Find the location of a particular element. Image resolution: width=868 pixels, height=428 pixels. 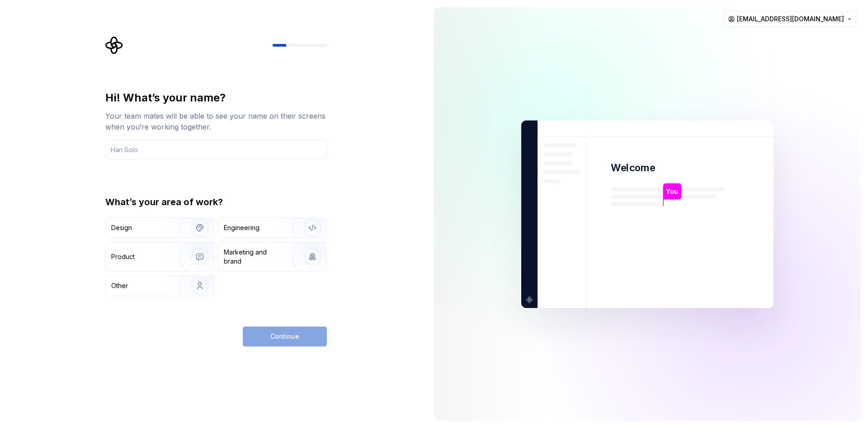

p: Welcome is located at coordinates (633, 168).